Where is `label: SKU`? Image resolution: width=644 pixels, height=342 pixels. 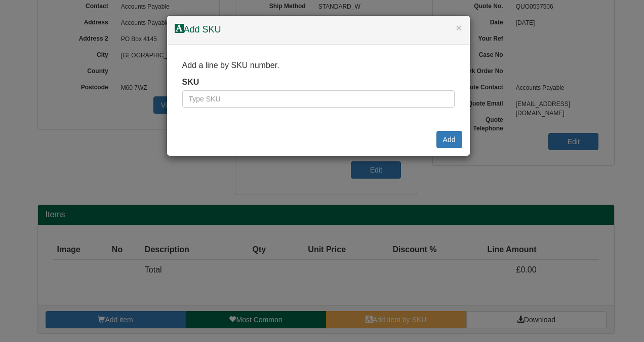
label: SKU is located at coordinates (191, 82).